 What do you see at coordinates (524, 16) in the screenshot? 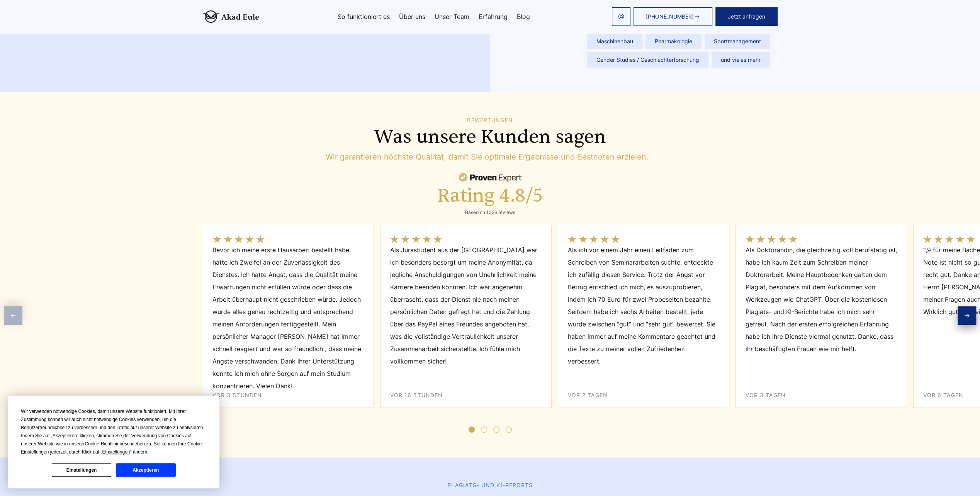
I see `a: Blog` at bounding box center [524, 16].